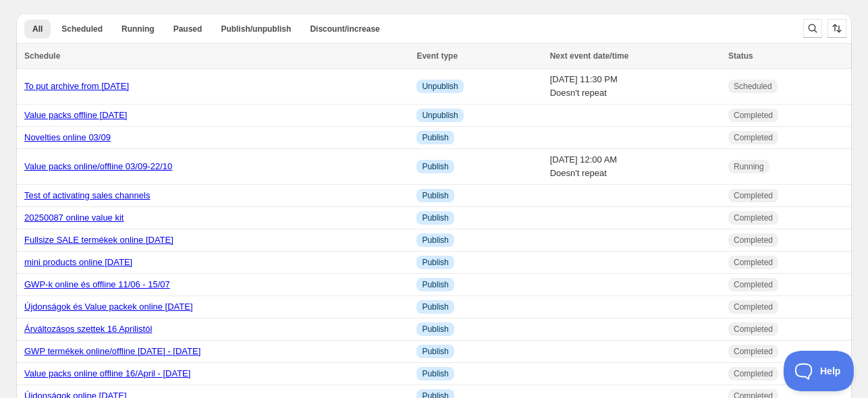 Image resolution: width=868 pixels, height=398 pixels. Describe the element at coordinates (256, 29) in the screenshot. I see `span: Publish/unpublish` at that location.